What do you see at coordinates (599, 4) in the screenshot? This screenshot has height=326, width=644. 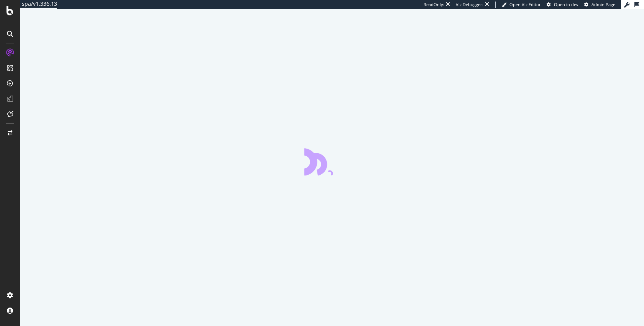 I see `a: Admin Page` at bounding box center [599, 4].